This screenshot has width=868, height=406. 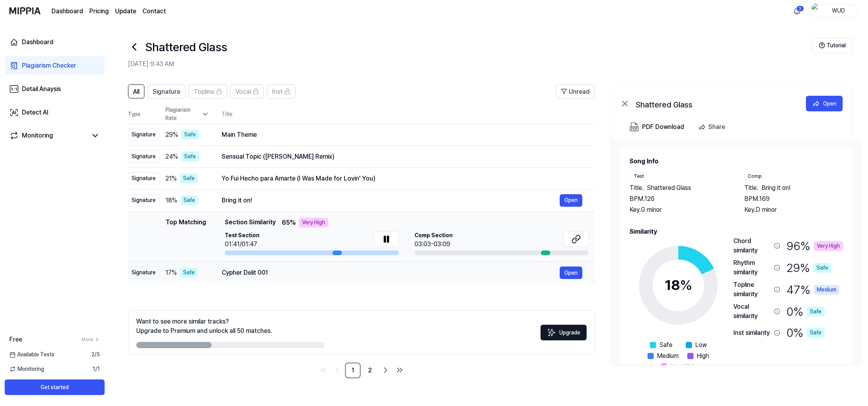 What do you see at coordinates (370, 370) in the screenshot?
I see `a: 2` at bounding box center [370, 370].